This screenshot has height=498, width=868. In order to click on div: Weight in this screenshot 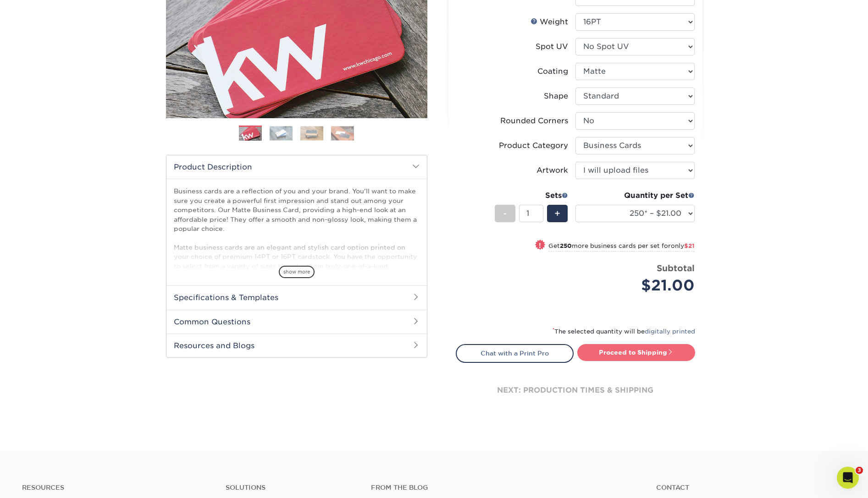, I will do `click(550, 22)`.